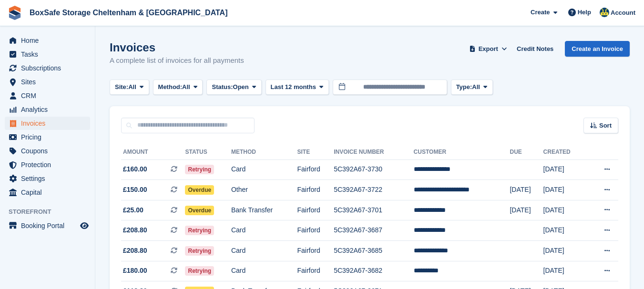  I want to click on span: Help, so click(585, 12).